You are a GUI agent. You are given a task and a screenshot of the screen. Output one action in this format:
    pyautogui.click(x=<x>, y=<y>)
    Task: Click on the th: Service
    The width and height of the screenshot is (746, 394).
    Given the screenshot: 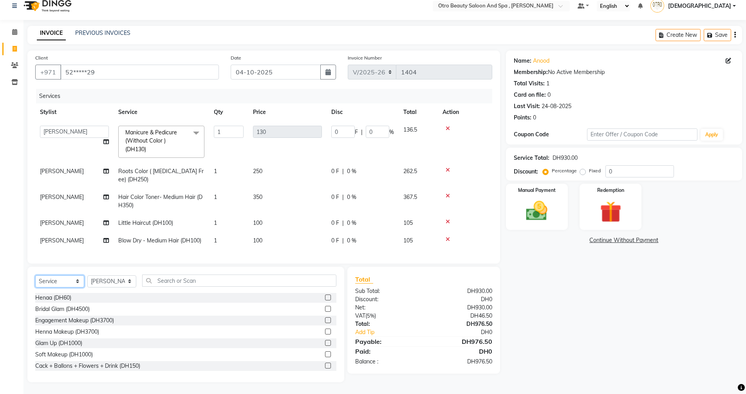 What is the action you would take?
    pyautogui.click(x=161, y=112)
    